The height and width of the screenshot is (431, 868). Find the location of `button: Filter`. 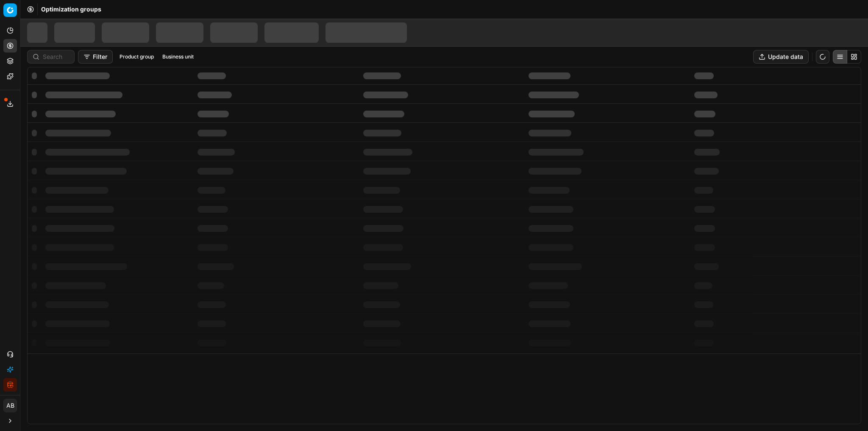

button: Filter is located at coordinates (95, 57).